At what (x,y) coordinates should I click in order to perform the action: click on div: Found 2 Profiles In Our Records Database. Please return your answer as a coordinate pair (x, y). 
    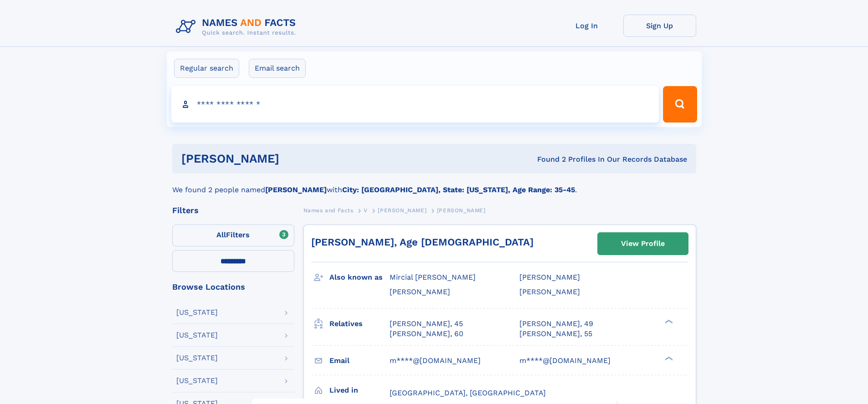
    Looking at the image, I should click on (547, 159).